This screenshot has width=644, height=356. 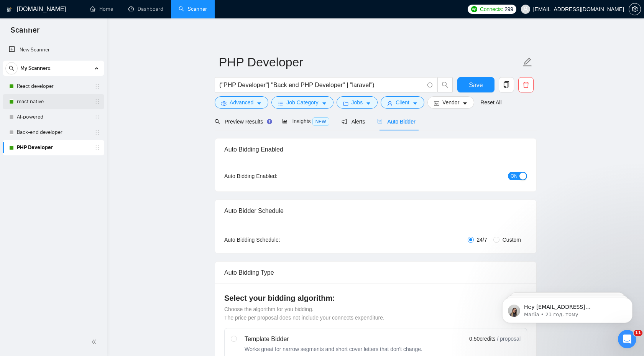 I want to click on span: Job Category, so click(x=302, y=102).